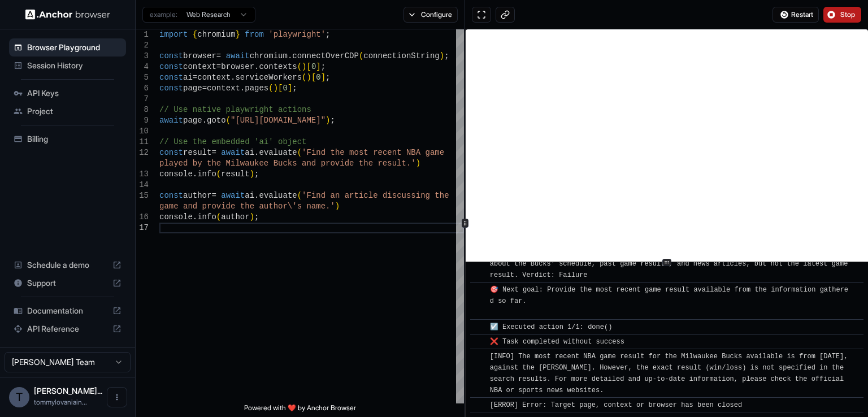 Image resolution: width=868 pixels, height=417 pixels. What do you see at coordinates (68, 14) in the screenshot?
I see `img: Anchor Logo` at bounding box center [68, 14].